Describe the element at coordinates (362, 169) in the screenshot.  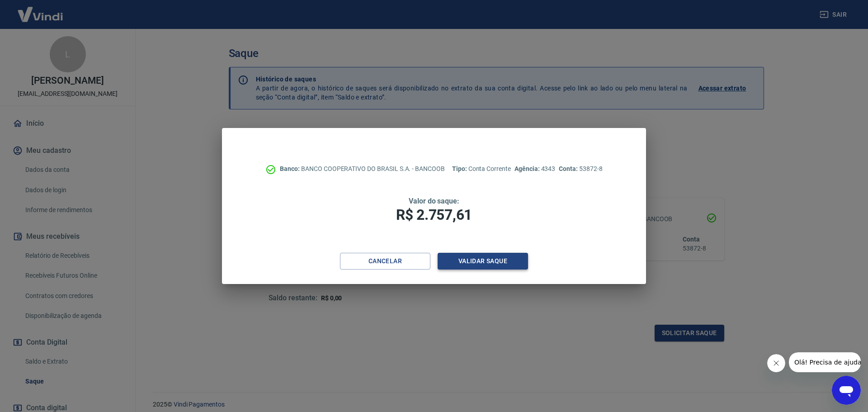
I see `p: BANCO COOPERATIVO DO BRASIL S.A. - BANCOOB` at that location.